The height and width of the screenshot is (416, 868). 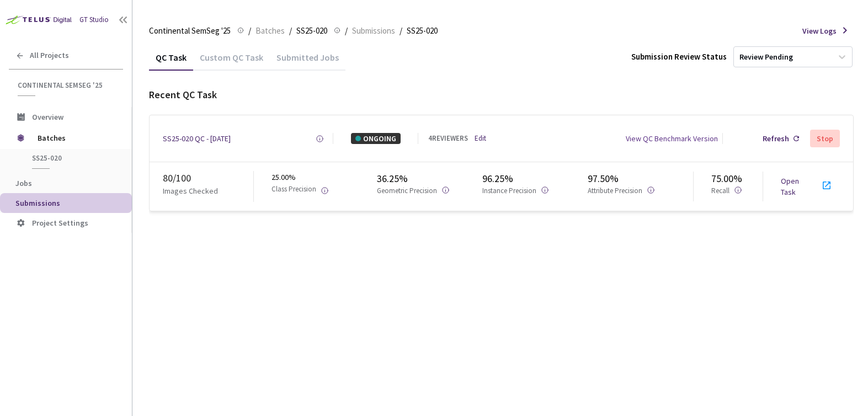 I want to click on div: View QC Benchmark Version, so click(x=672, y=138).